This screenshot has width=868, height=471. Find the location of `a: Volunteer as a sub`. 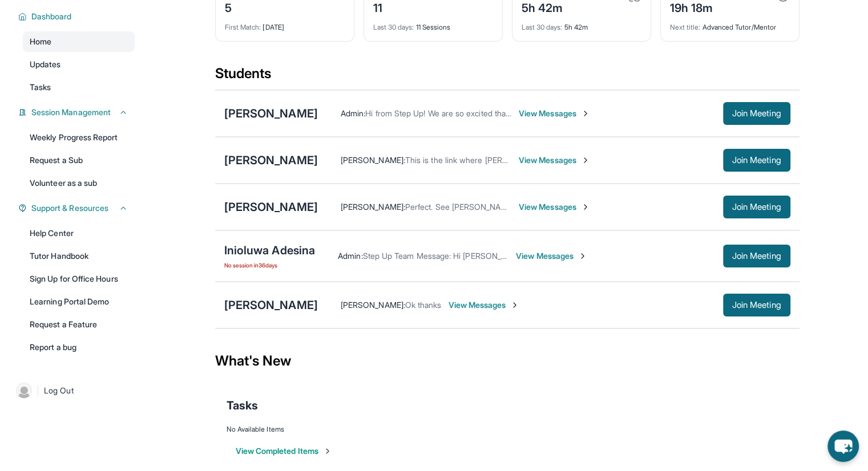

a: Volunteer as a sub is located at coordinates (79, 183).